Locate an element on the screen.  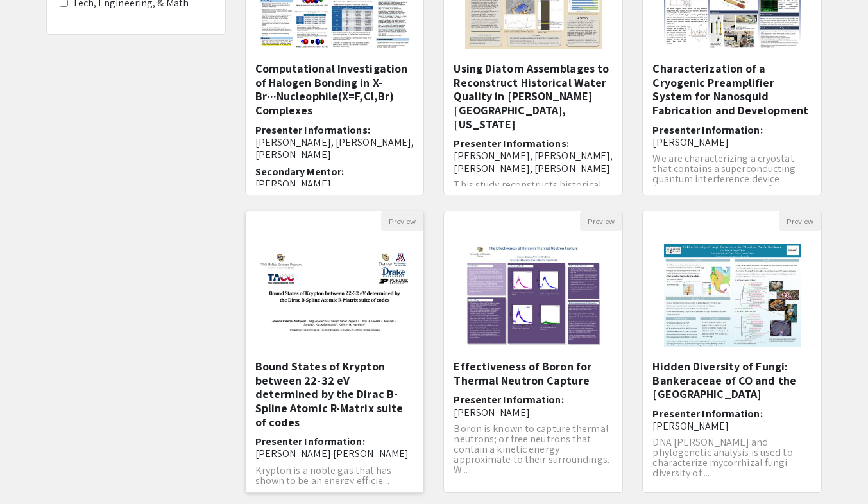
span: Krypton is a noble gas that has shown to be an energy efficie... is located at coordinates (323, 475).